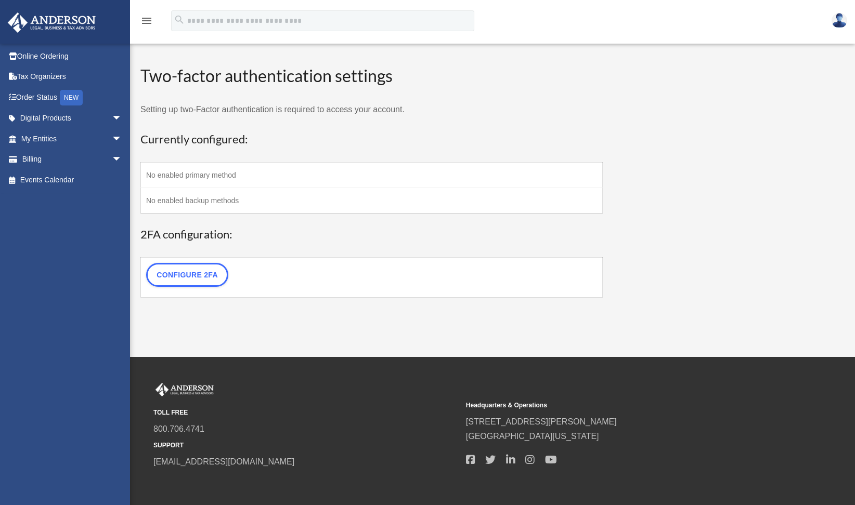 The height and width of the screenshot is (505, 855). What do you see at coordinates (72, 160) in the screenshot?
I see `a: Billingarrow_drop_down` at bounding box center [72, 160].